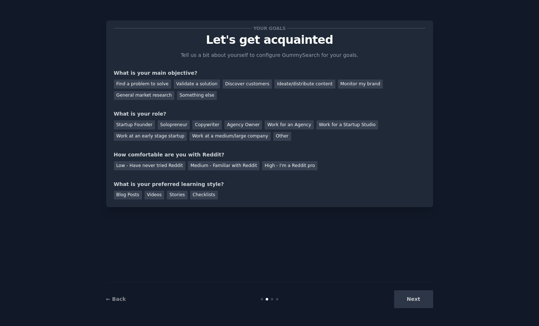 The width and height of the screenshot is (539, 326). Describe the element at coordinates (290, 166) in the screenshot. I see `div: High - I'm a Reddit pro` at that location.